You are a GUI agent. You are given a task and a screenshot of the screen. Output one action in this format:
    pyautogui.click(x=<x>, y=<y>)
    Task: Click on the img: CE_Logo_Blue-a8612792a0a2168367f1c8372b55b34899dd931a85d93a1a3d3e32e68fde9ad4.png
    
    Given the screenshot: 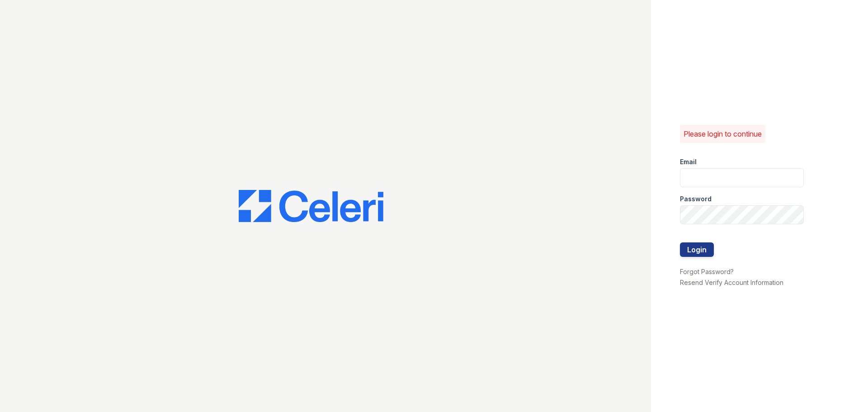 What is the action you would take?
    pyautogui.click(x=311, y=206)
    